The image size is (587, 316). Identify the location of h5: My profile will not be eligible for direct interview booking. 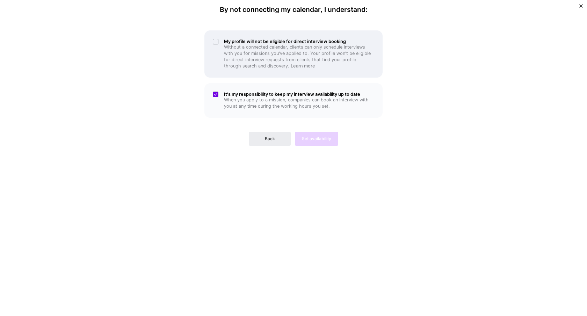
(299, 41).